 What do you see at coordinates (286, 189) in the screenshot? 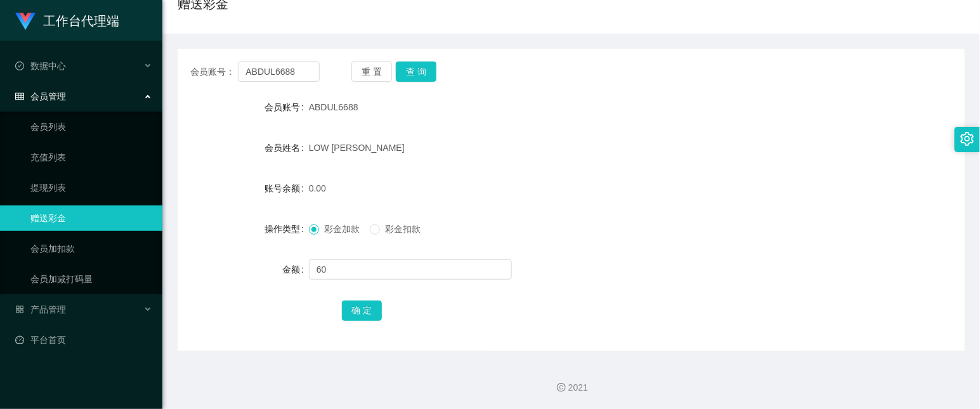
I see `label: 账号余额` at bounding box center [286, 189].